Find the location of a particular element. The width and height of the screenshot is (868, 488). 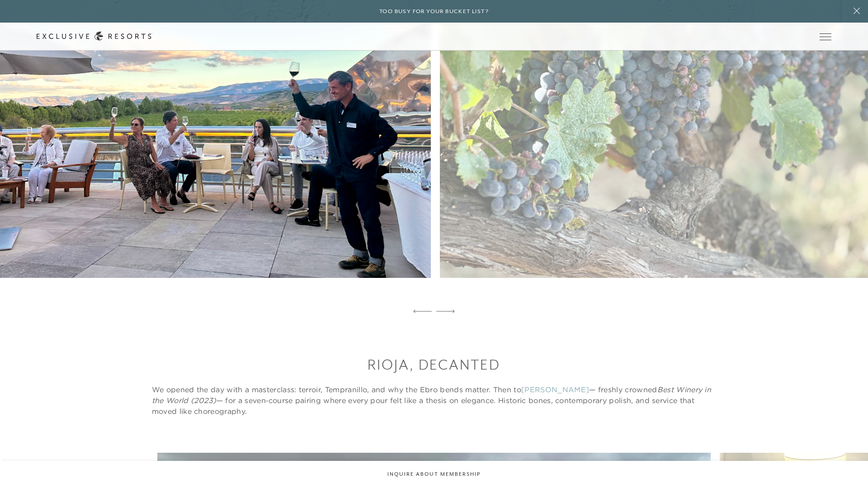

em: Best Winery in the World (2023) is located at coordinates (432, 395).